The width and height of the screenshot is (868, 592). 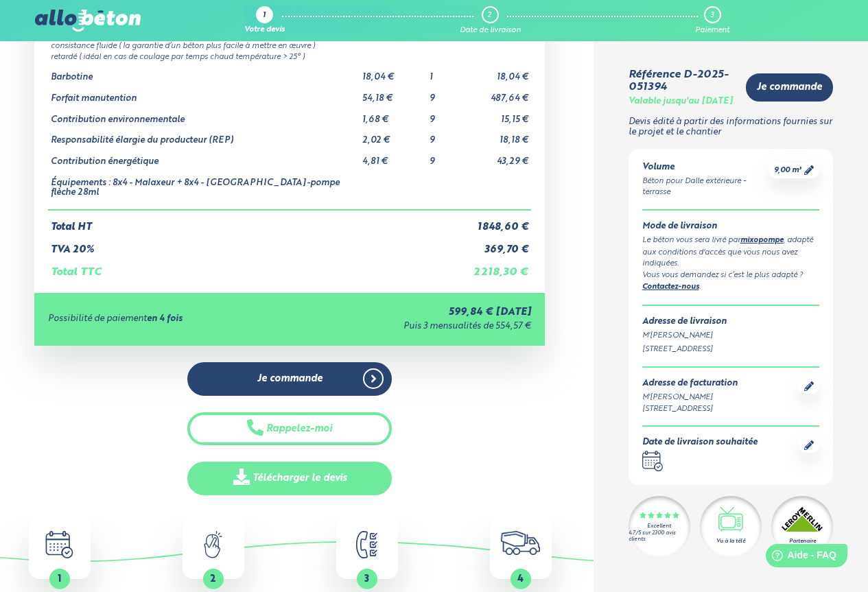 I want to click on td: 15,15 €, so click(x=501, y=114).